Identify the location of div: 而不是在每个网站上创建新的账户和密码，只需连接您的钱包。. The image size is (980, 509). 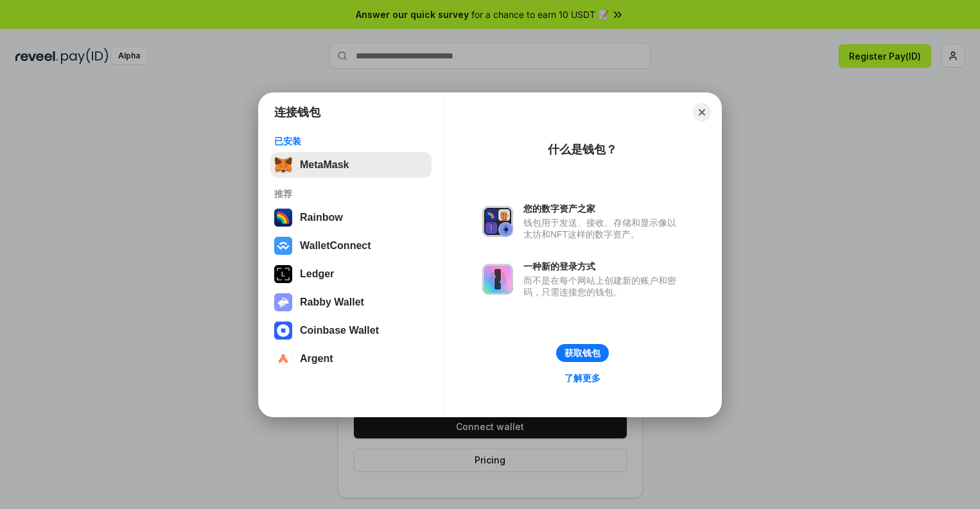
(603, 286).